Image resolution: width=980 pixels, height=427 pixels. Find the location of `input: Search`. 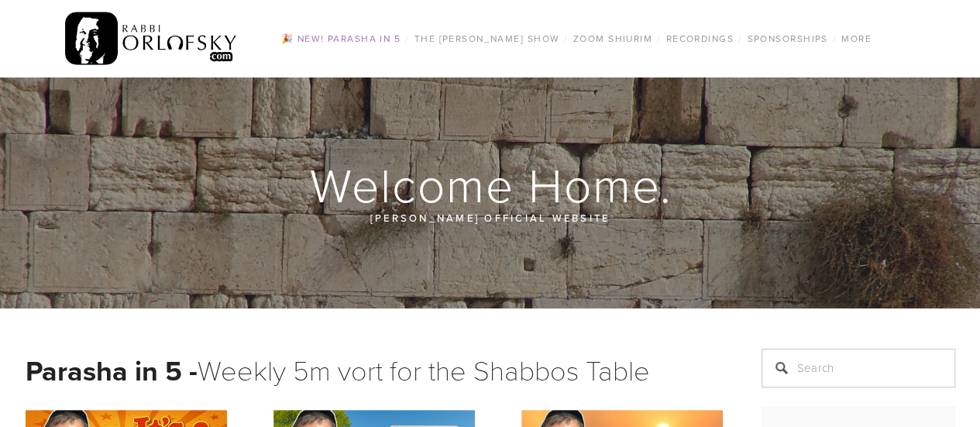

input: Search is located at coordinates (858, 368).